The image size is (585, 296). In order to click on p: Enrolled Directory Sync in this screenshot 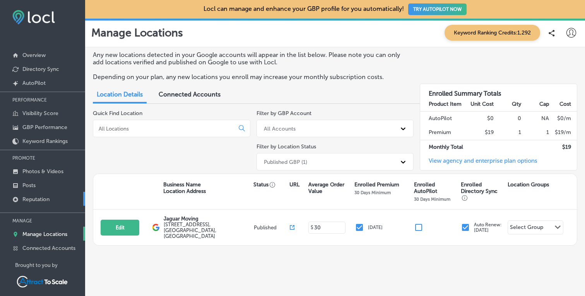, I will do `click(482, 191)`.